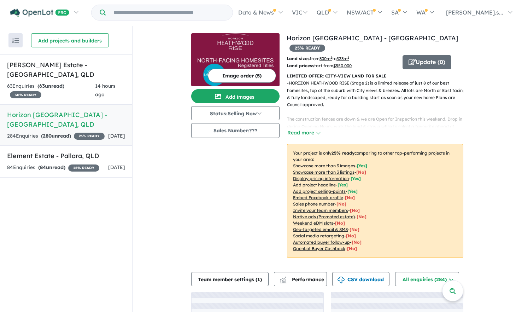 The image size is (522, 312). I want to click on u: Automated buyer follow-up, so click(321, 242).